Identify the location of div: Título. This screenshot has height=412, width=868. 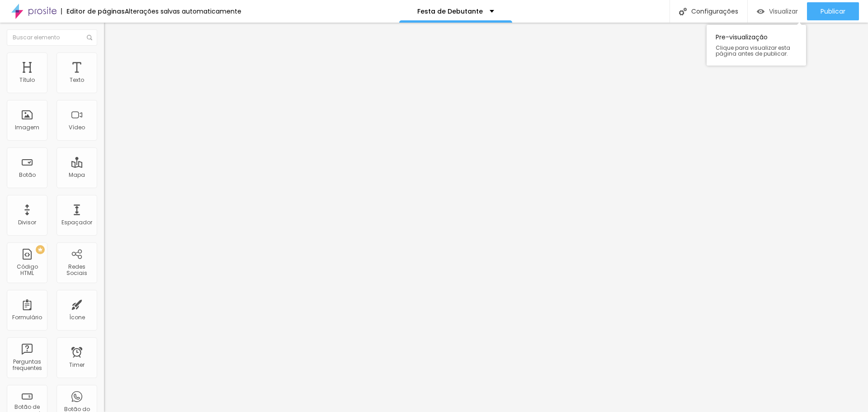
(27, 80).